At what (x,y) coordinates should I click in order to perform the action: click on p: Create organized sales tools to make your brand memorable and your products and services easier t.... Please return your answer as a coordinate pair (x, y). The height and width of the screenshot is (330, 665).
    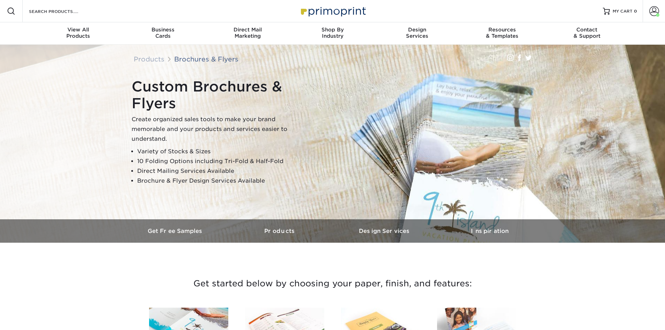
    Looking at the image, I should click on (219, 129).